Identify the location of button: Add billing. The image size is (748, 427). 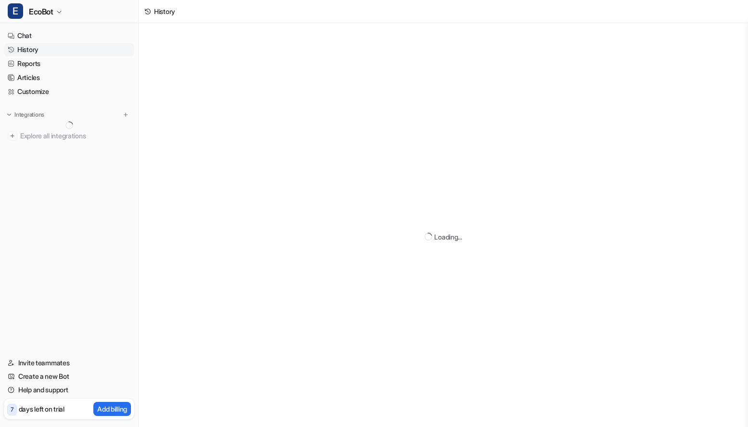
(112, 408).